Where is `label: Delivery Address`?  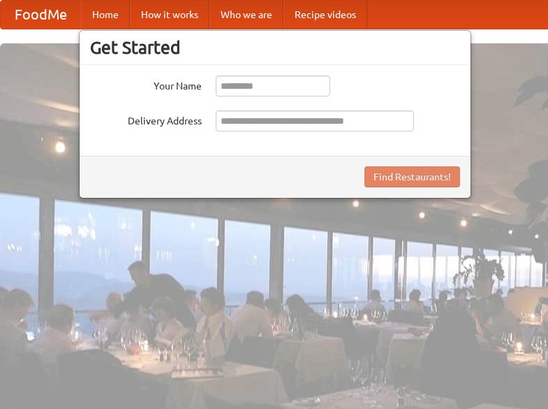 label: Delivery Address is located at coordinates (146, 119).